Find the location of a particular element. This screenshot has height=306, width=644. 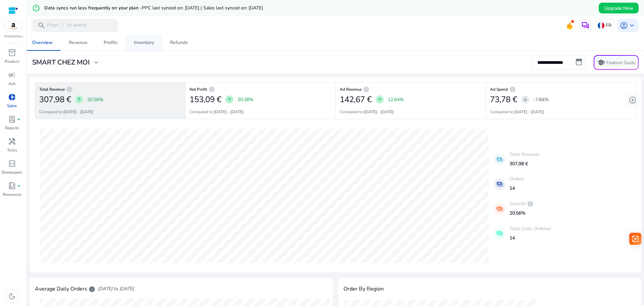

h2: 153,09 € is located at coordinates (205, 99).